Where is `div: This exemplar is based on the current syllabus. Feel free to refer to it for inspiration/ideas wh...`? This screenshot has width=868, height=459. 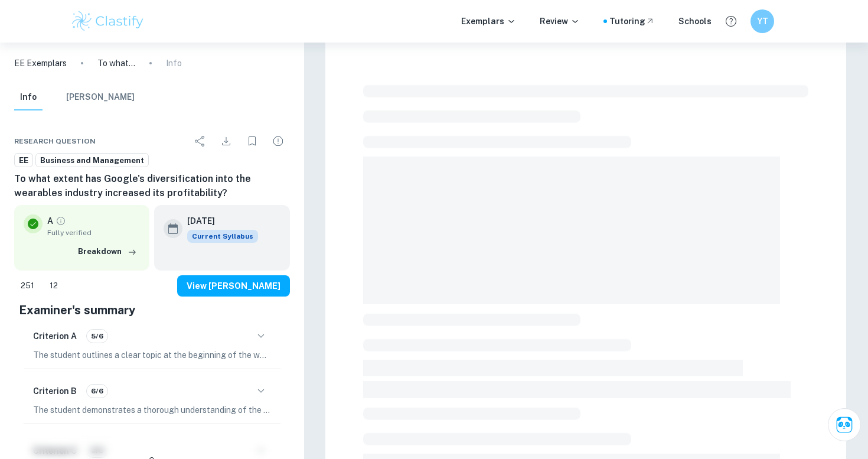 div: This exemplar is based on the current syllabus. Feel free to refer to it for inspiration/ideas wh... is located at coordinates (223, 236).